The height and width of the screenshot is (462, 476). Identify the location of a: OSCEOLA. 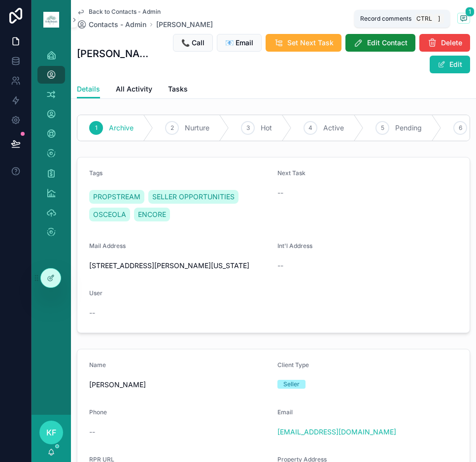
(110, 214).